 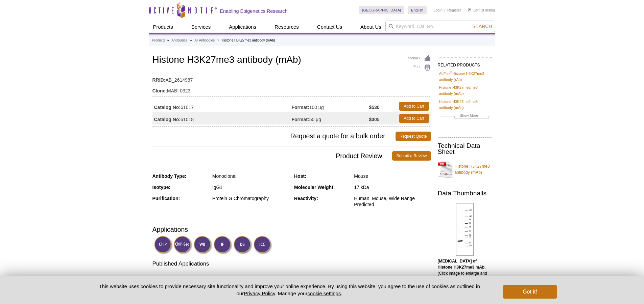 I want to click on h3: Published Applications, so click(x=292, y=265).